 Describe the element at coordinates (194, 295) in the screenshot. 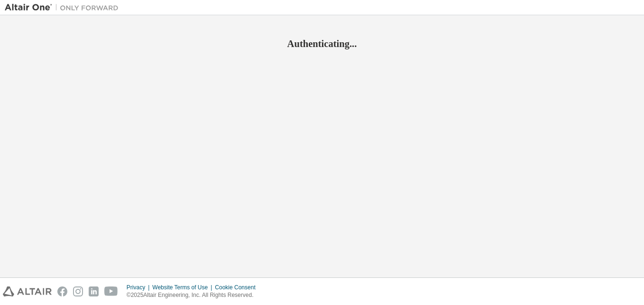

I see `p: © 2025 Altair Engineering, Inc. All Rights Reserved.` at that location.